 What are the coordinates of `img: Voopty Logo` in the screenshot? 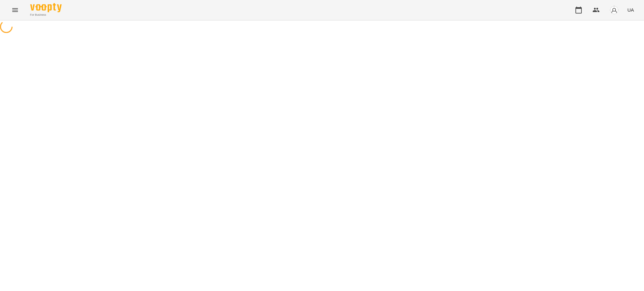 It's located at (46, 7).